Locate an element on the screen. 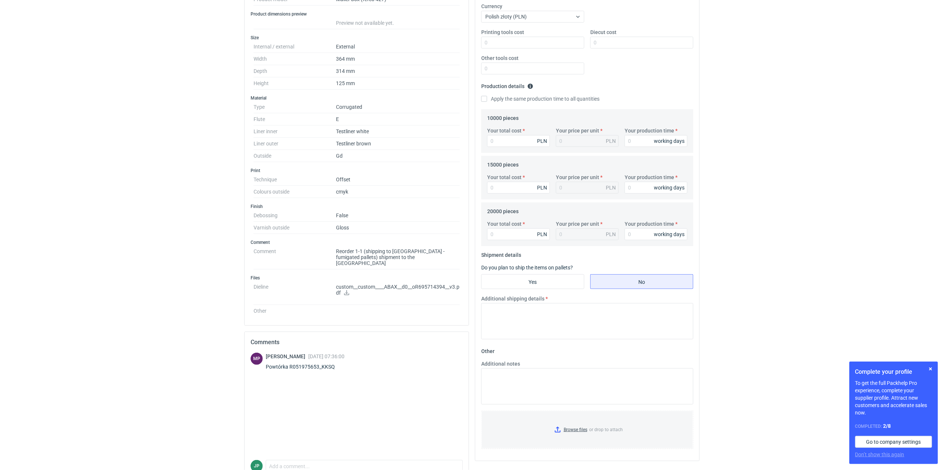 This screenshot has height=470, width=944. dt: Comment is located at coordinates (295, 257).